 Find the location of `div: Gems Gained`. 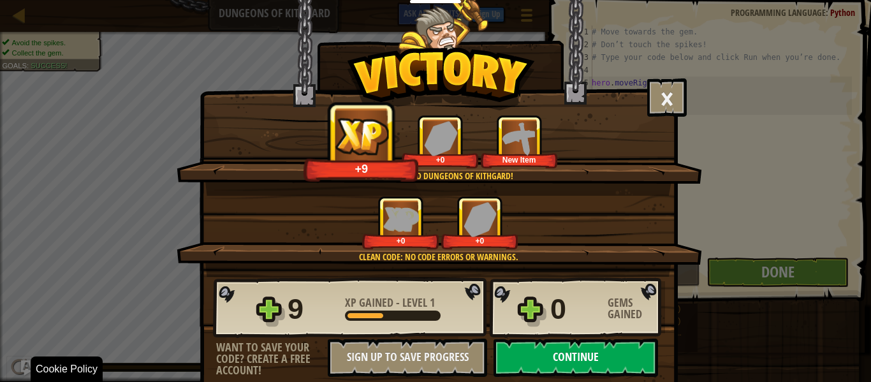

div: Gems Gained is located at coordinates (636, 309).